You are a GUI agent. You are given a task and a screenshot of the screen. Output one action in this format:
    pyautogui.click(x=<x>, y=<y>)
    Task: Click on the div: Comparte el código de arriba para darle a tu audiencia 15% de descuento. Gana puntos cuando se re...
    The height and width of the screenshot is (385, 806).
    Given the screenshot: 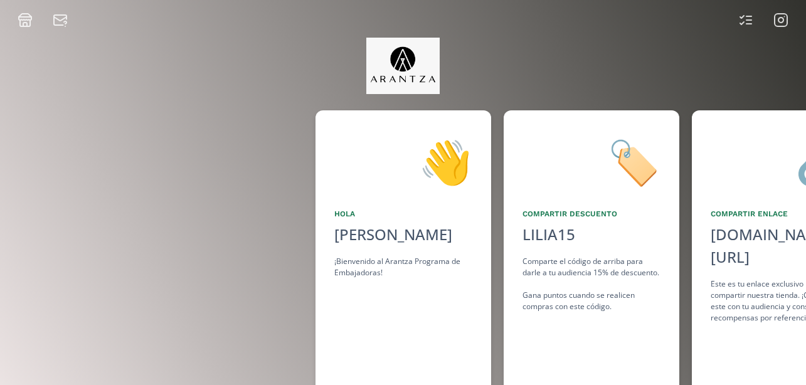 What is the action you would take?
    pyautogui.click(x=591, y=284)
    